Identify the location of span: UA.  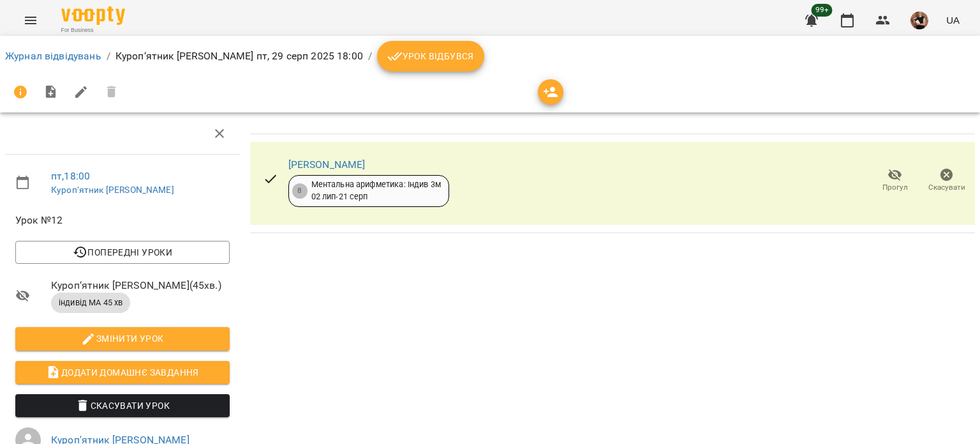
(953, 20).